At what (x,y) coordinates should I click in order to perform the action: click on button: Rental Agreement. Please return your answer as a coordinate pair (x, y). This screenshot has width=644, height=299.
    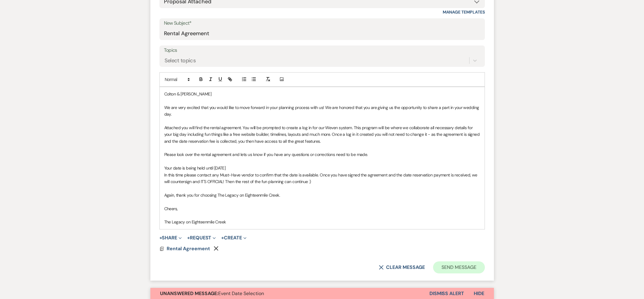
    Looking at the image, I should click on (189, 249).